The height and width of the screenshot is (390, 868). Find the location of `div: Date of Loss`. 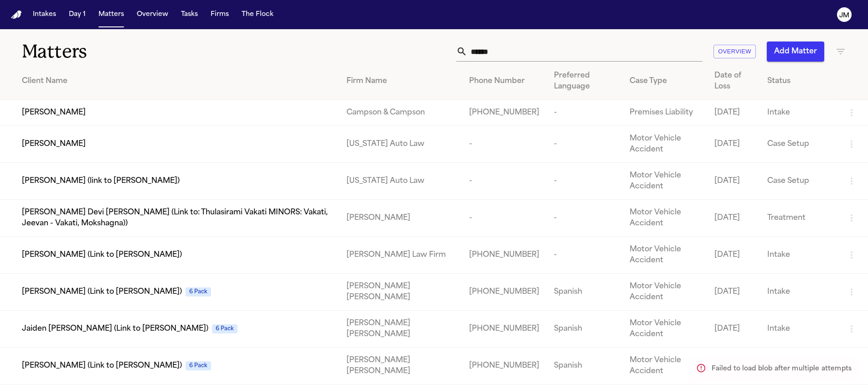

div: Date of Loss is located at coordinates (734, 81).